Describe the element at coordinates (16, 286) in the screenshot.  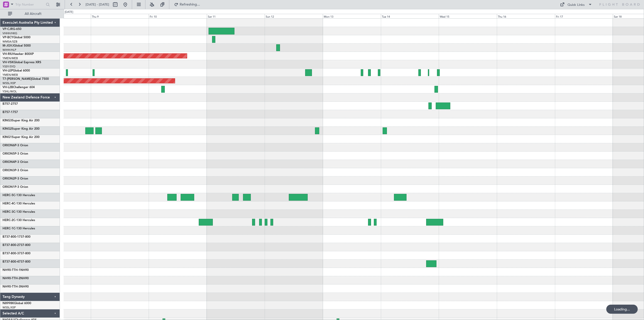
I see `a: NH90-TTH-3NH90` at that location.